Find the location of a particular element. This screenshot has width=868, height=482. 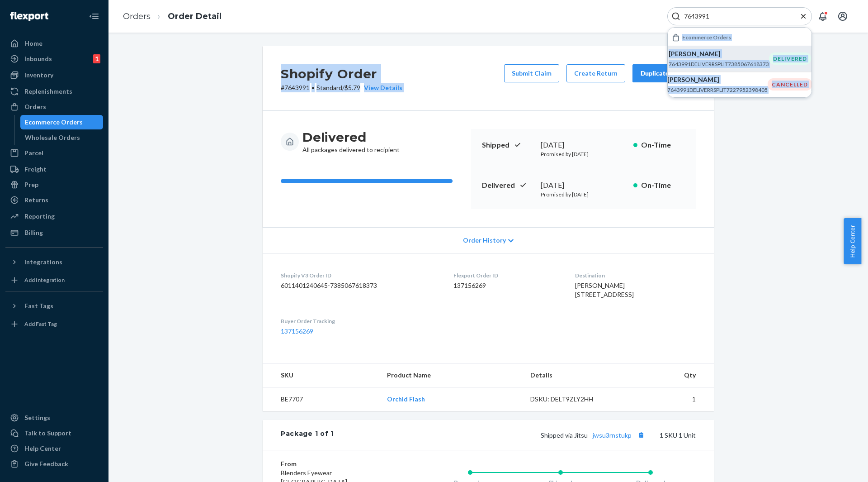

div: DSKU: DELT9ZLY2HH is located at coordinates (573, 399).